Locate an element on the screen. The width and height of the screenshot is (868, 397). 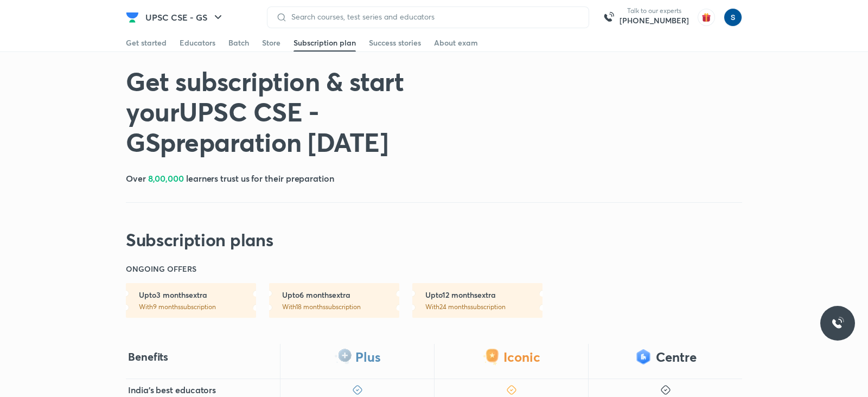
input: Search courses, test series and educators is located at coordinates (434, 17).